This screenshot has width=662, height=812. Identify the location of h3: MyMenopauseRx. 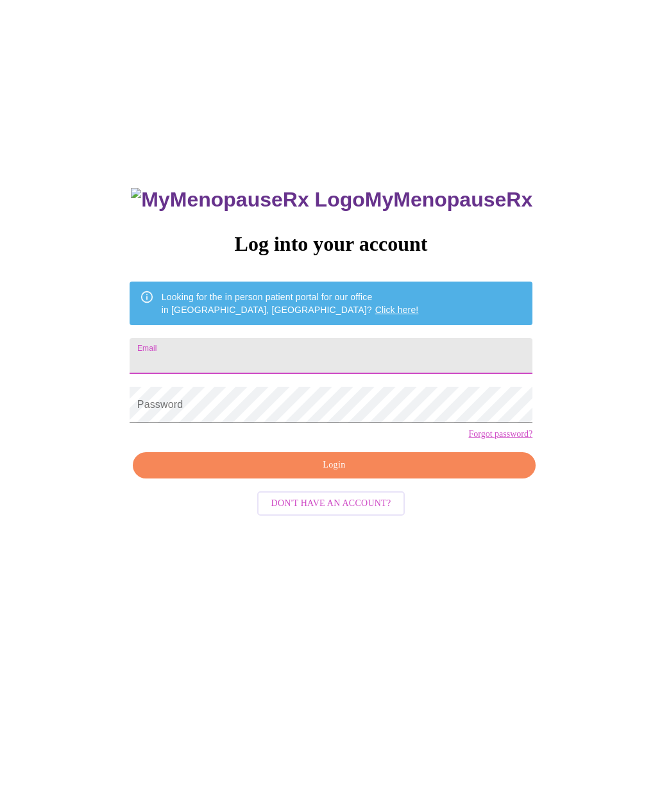
(332, 199).